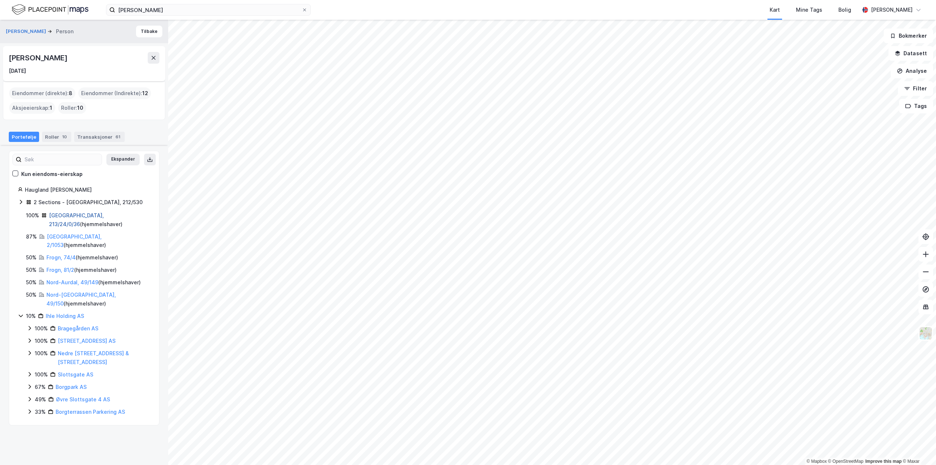  What do you see at coordinates (883, 461) in the screenshot?
I see `a: Improve this map` at bounding box center [883, 461].